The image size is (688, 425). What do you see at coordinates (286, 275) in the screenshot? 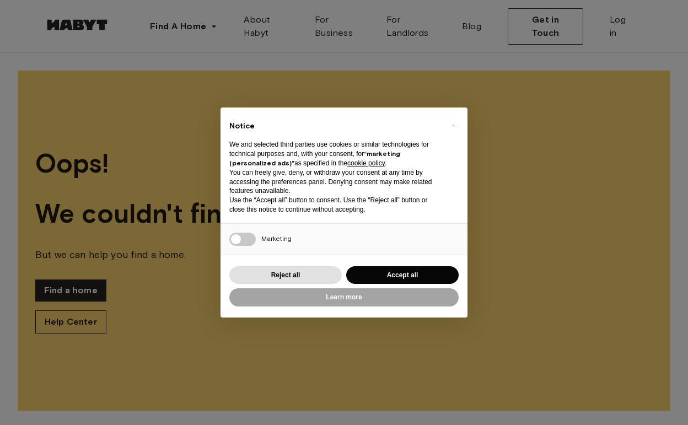
I see `button: Reject all` at bounding box center [286, 275].